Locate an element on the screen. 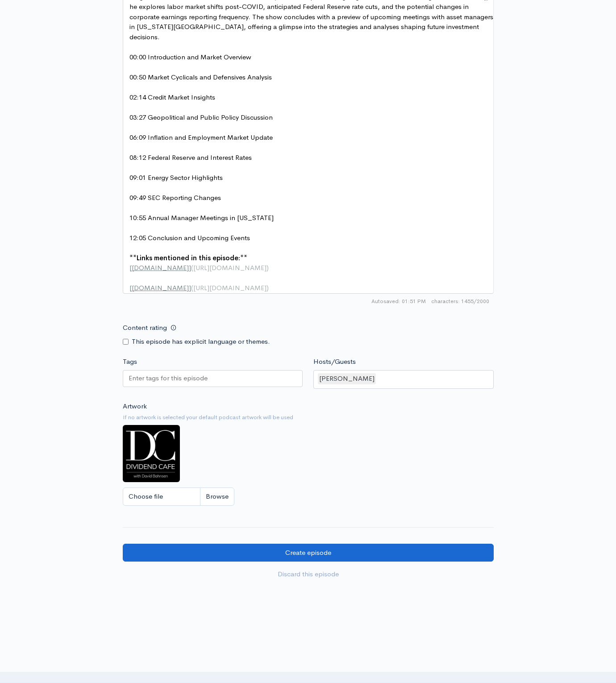 The image size is (616, 683). label: This episode has explicit language or themes. is located at coordinates (201, 342).